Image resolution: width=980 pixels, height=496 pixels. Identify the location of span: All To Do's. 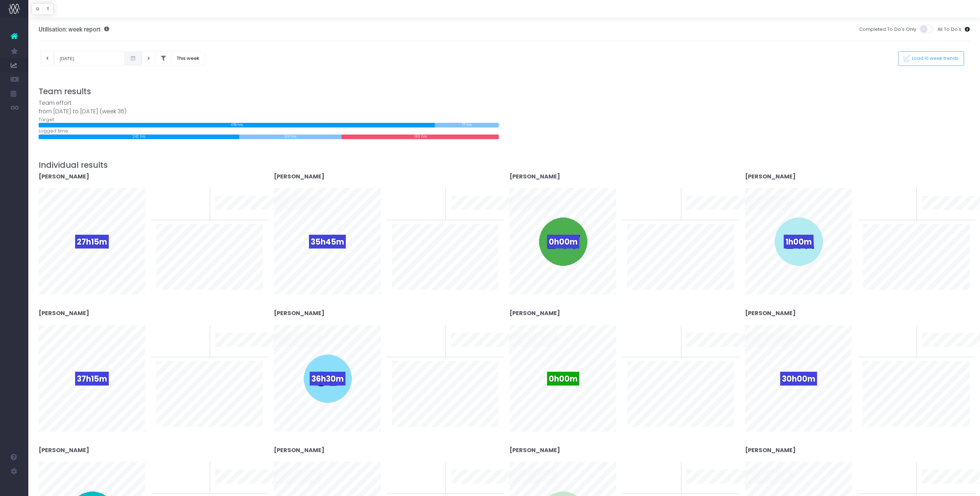
(949, 29).